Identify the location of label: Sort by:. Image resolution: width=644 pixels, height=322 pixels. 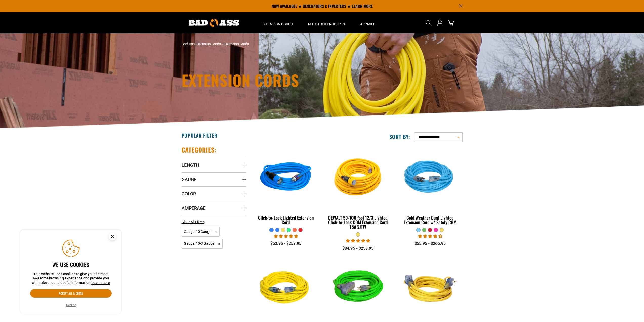
(400, 136).